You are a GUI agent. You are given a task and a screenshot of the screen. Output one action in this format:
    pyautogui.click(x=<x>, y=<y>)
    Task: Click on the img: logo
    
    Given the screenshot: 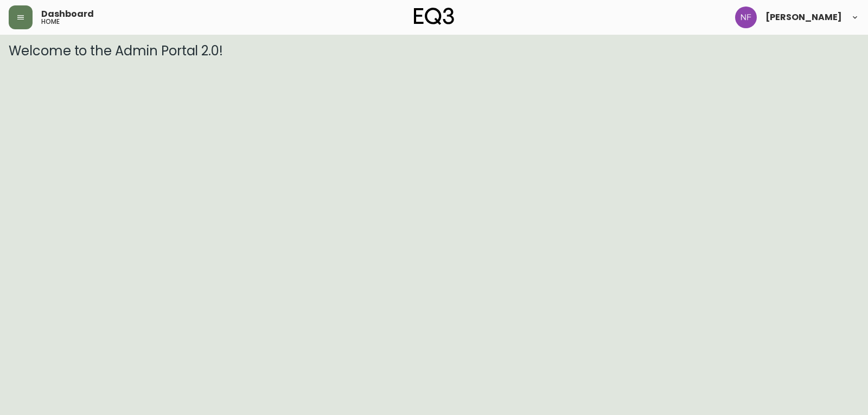 What is the action you would take?
    pyautogui.click(x=434, y=16)
    